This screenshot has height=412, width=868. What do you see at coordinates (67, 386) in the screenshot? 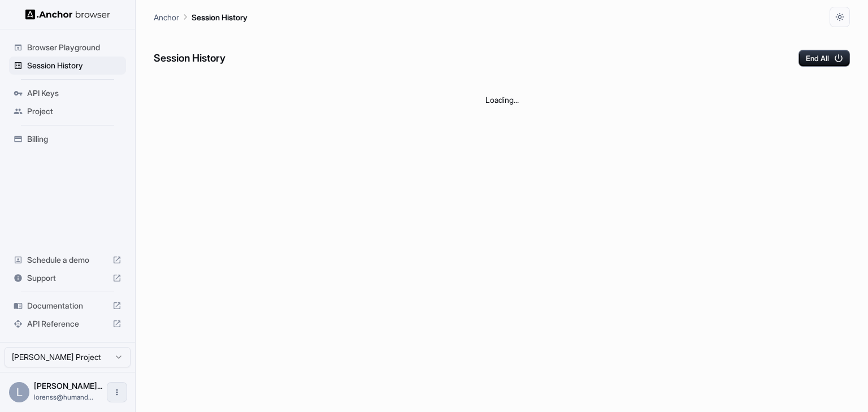
I see `span: Lorenss Martinsons` at bounding box center [67, 386].